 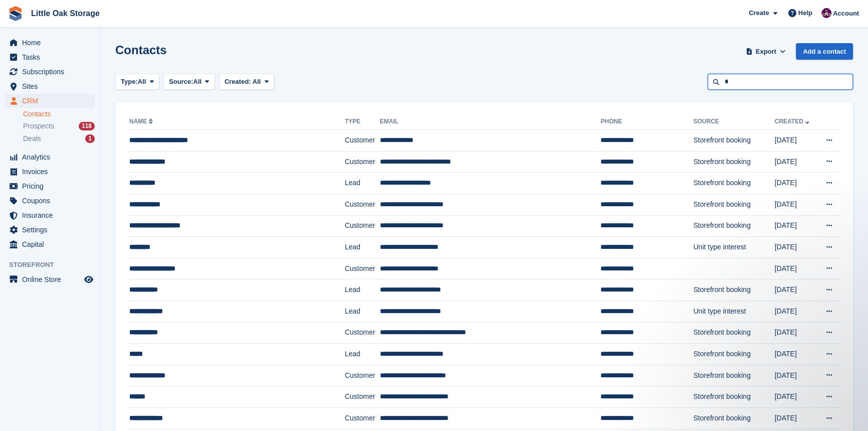 What do you see at coordinates (52, 280) in the screenshot?
I see `span: Online Store` at bounding box center [52, 280].